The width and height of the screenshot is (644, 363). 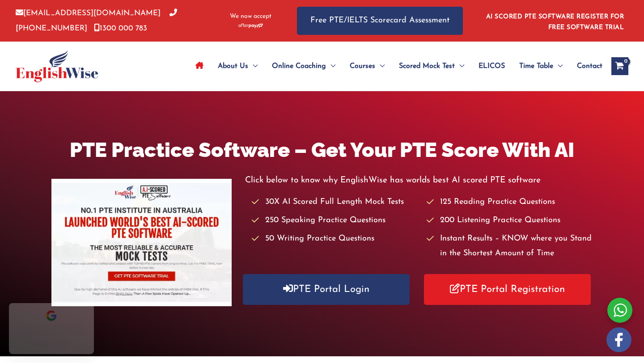 I want to click on a: Online CoachingMenu Toggle, so click(x=304, y=66).